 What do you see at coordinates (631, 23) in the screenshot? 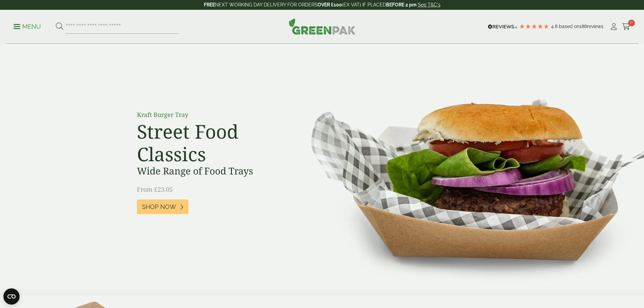
I see `span: 0` at bounding box center [631, 23].